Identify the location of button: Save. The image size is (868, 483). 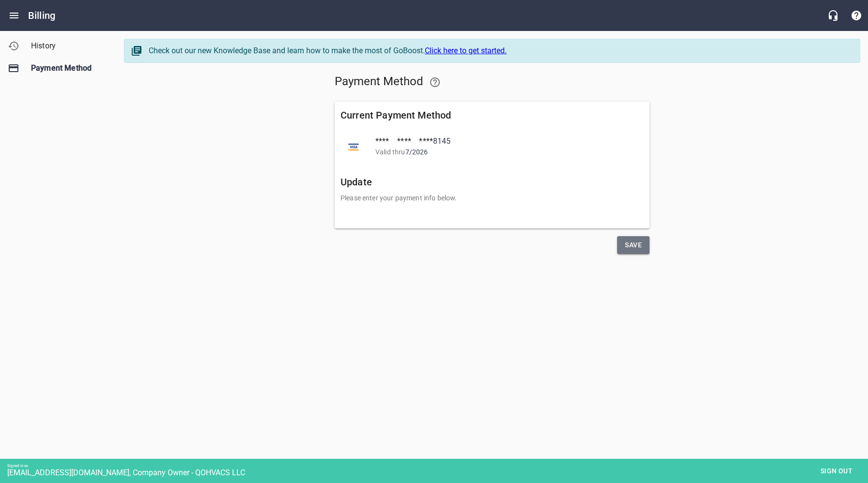
(633, 245).